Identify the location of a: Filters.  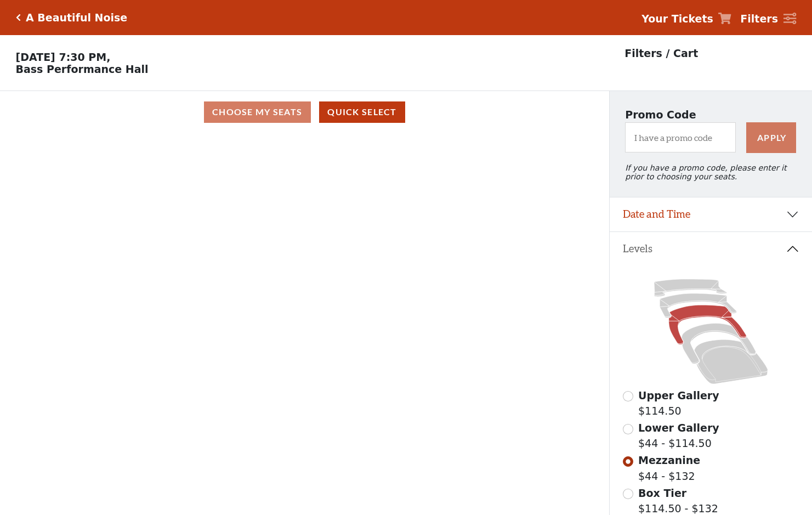
(769, 18).